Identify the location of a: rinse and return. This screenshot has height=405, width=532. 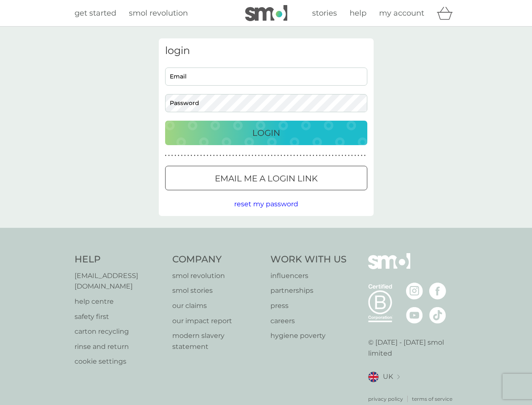
(119, 347).